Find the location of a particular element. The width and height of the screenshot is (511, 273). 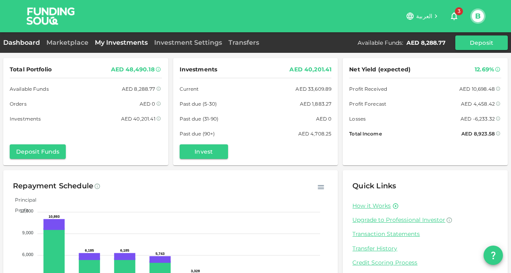

span: Past due (90+) is located at coordinates (198, 134).